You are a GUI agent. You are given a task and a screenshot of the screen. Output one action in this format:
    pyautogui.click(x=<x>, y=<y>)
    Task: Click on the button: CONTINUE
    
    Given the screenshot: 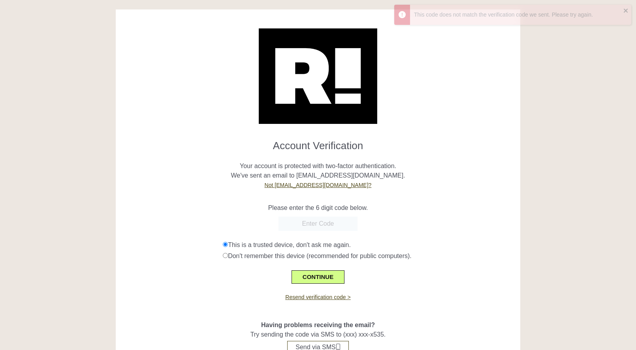 What is the action you would take?
    pyautogui.click(x=318, y=277)
    